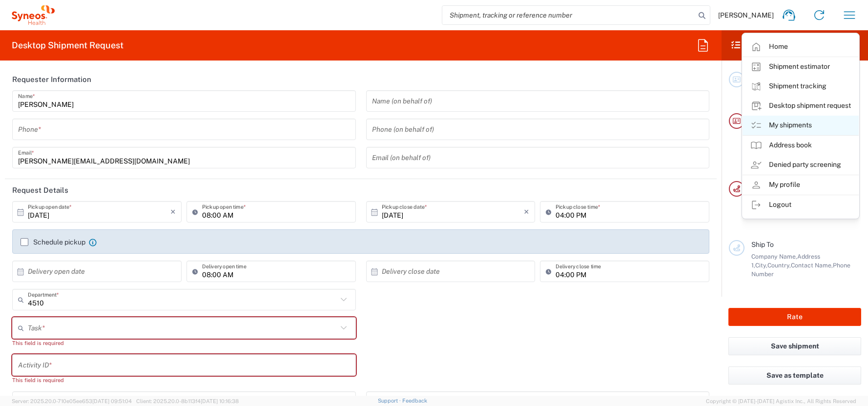 This screenshot has width=868, height=406. I want to click on span: Contact Name,, so click(812, 265).